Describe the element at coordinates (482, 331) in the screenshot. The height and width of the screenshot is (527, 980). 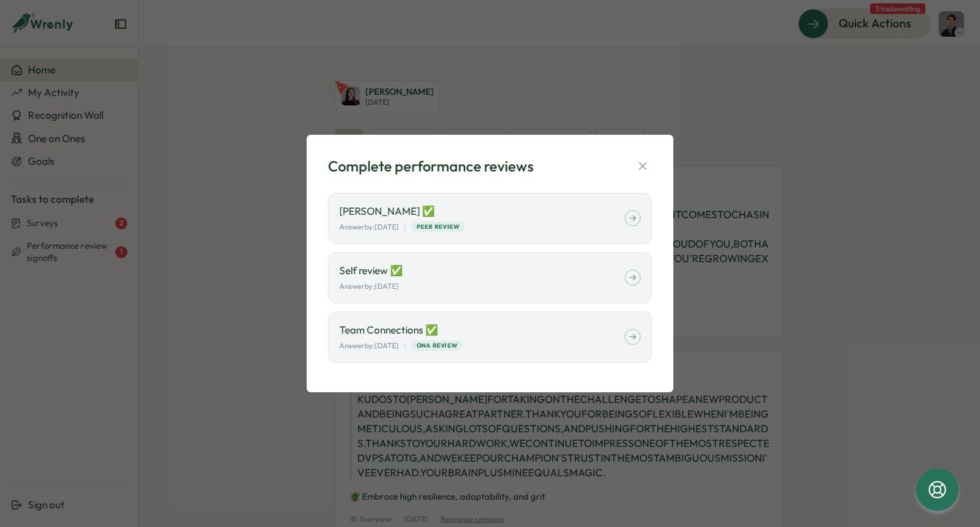
I see `p: Team Connections ✅` at that location.